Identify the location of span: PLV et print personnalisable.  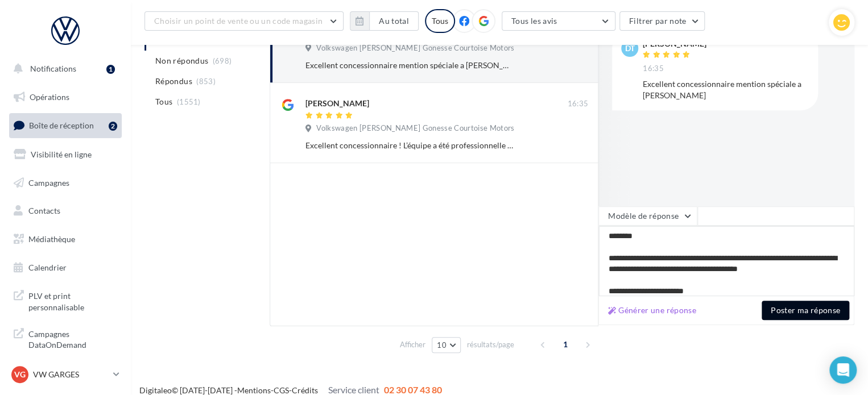
(73, 300).